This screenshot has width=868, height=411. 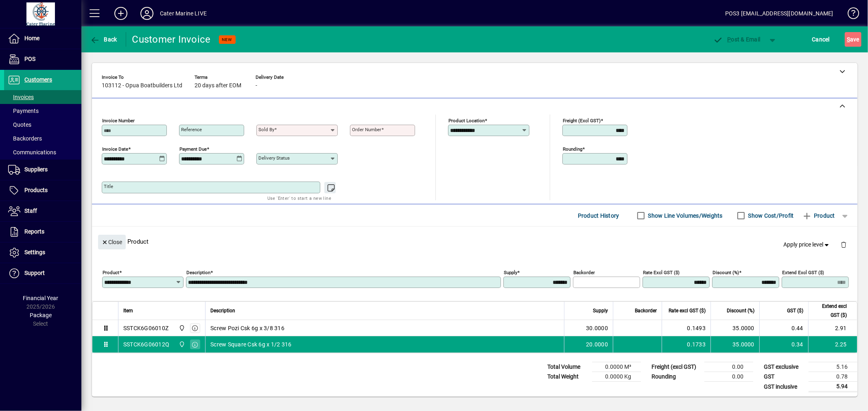 I want to click on span: ost & Email, so click(x=737, y=39).